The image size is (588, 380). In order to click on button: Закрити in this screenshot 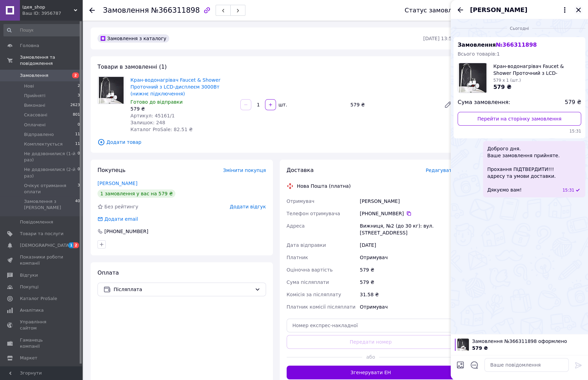, I will do `click(578, 10)`.